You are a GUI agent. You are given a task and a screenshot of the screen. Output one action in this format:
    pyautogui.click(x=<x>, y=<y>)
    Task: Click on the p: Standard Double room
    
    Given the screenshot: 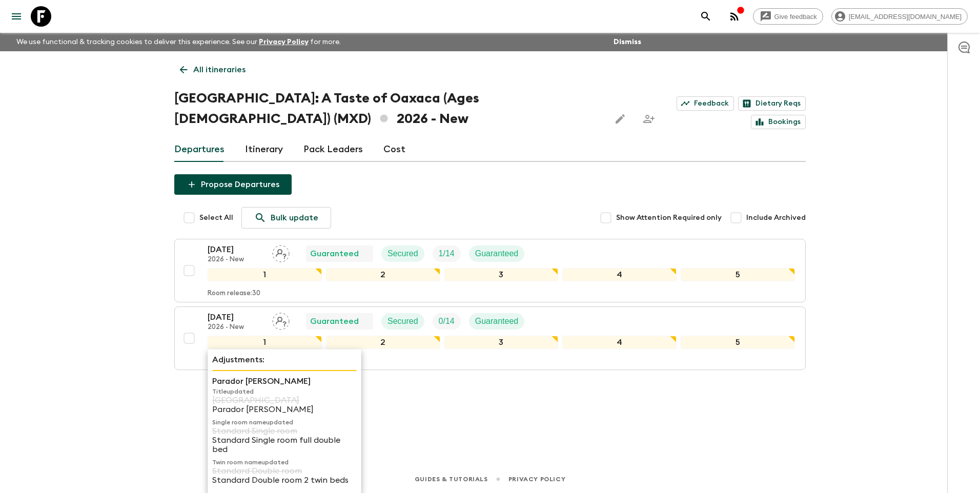 What is the action you would take?
    pyautogui.click(x=285, y=471)
    